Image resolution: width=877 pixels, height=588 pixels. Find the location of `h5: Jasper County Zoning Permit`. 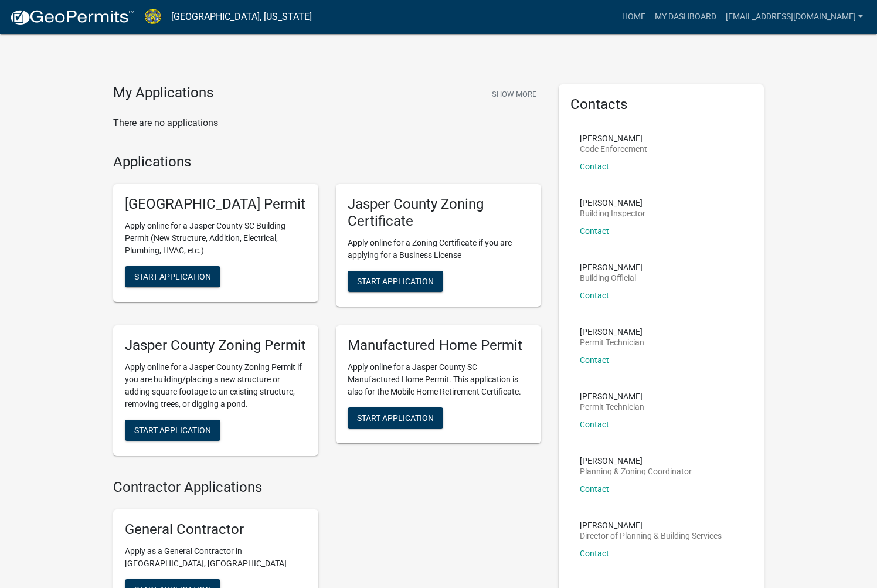

h5: Jasper County Zoning Permit is located at coordinates (215, 345).